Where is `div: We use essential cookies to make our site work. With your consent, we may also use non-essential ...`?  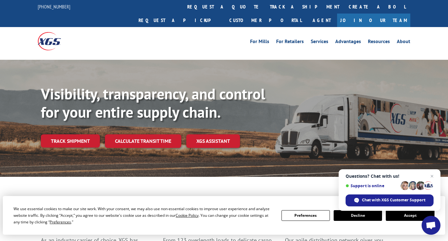
div: We use essential cookies to make our site work. With your consent, we may also use non-essential ... is located at coordinates (144, 215).